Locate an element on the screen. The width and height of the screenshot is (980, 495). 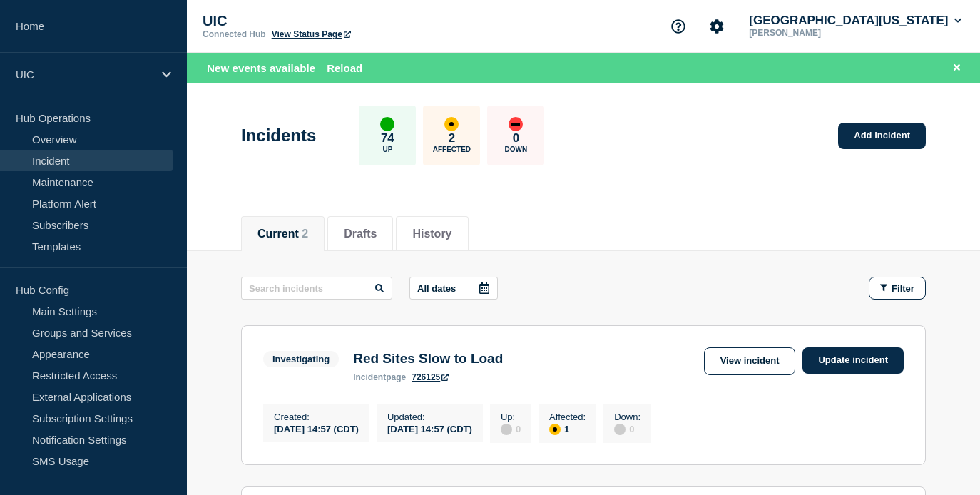
button: Reload is located at coordinates (344, 68).